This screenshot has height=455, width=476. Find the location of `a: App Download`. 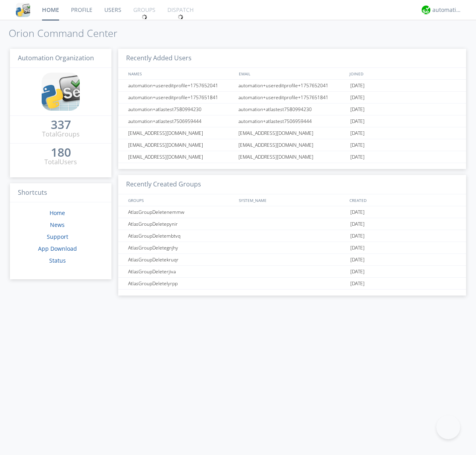

a: App Download is located at coordinates (58, 248).